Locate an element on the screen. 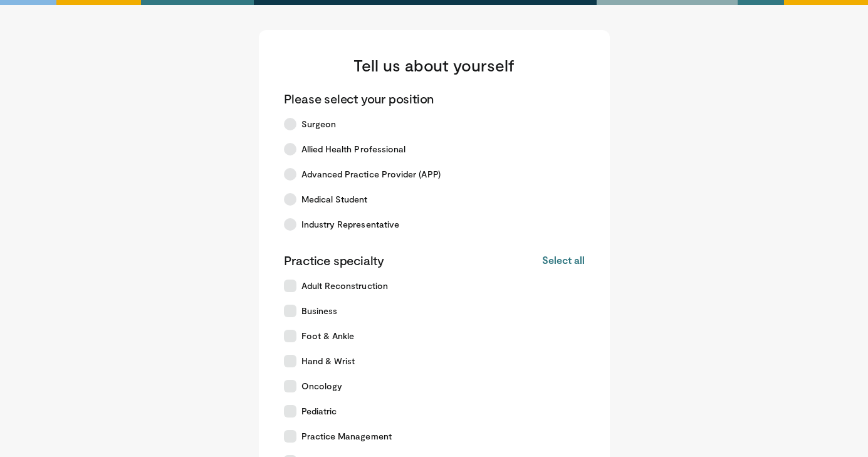 The width and height of the screenshot is (868, 457). span: Medical Student is located at coordinates (334, 199).